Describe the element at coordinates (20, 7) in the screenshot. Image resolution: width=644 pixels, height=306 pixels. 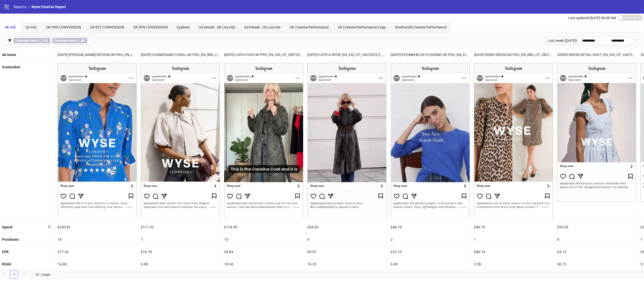
I see `a: Reports` at that location.